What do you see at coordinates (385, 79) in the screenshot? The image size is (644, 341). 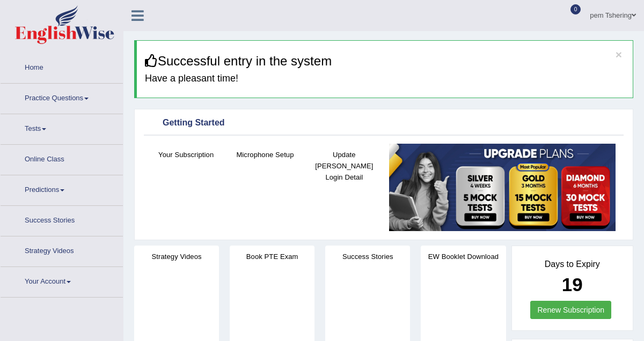 I see `h4: Have a pleasant time!` at bounding box center [385, 79].